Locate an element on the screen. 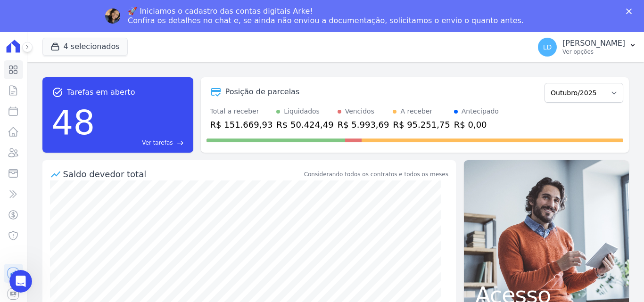 The height and width of the screenshot is (302, 644). div: R$ 151.669,93 is located at coordinates (241, 124).